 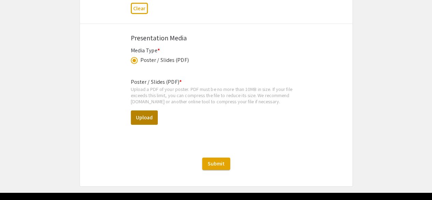 What do you see at coordinates (216, 164) in the screenshot?
I see `button: Submit` at bounding box center [216, 164].